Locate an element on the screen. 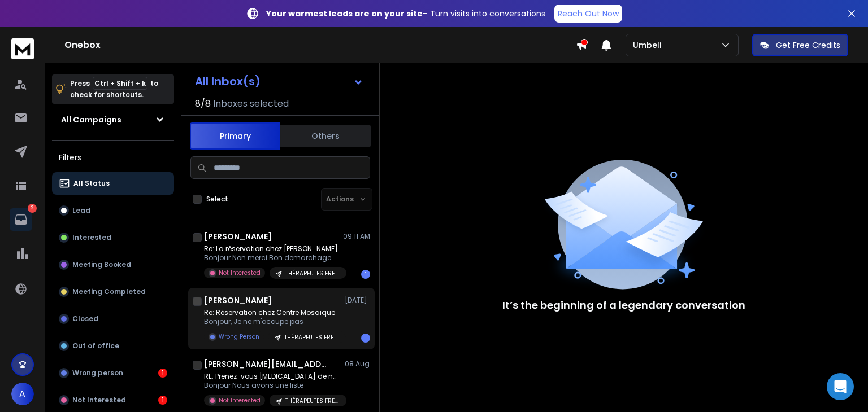 The width and height of the screenshot is (868, 412). a: 2 is located at coordinates (21, 220).